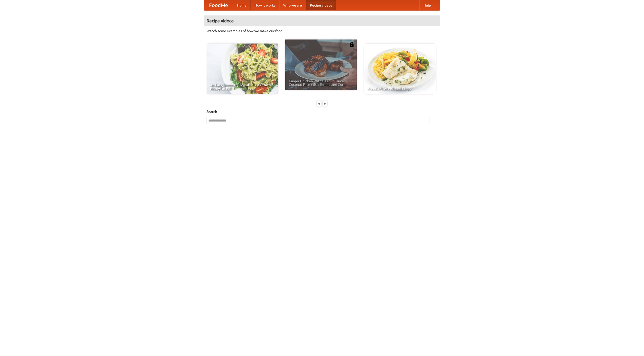 The image size is (644, 356). What do you see at coordinates (243, 87) in the screenshot?
I see `span: An Easy, Summery Tomato Pasta That's Ready for Fall` at bounding box center [243, 87].